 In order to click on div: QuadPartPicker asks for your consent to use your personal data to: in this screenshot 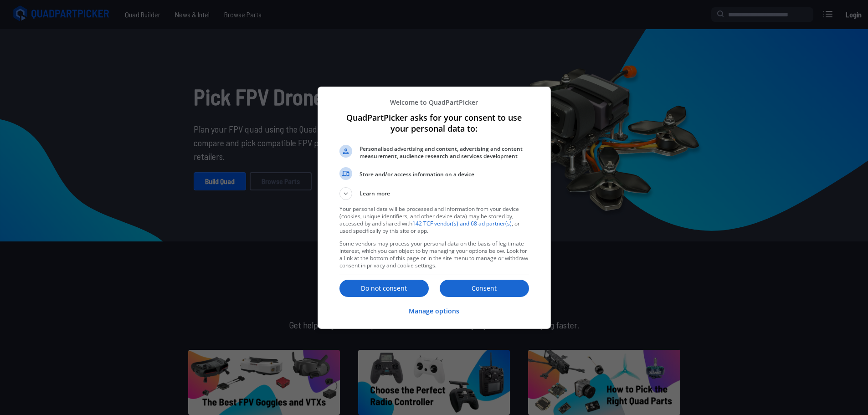, I will do `click(434, 208)`.